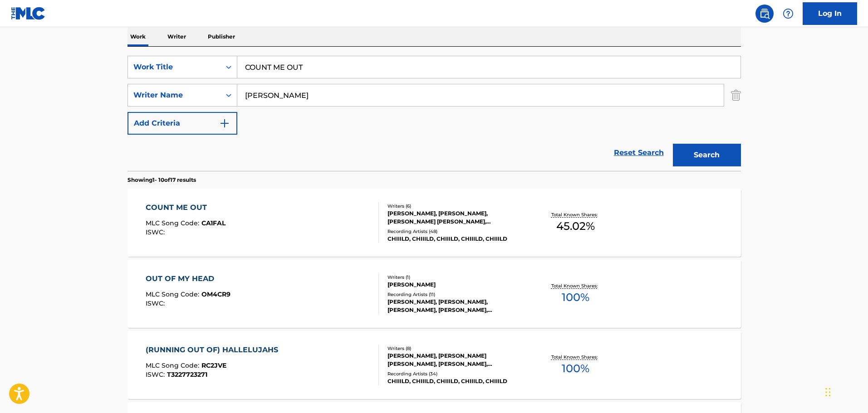 Image resolution: width=868 pixels, height=413 pixels. What do you see at coordinates (456, 206) in the screenshot?
I see `div: Writers ( 6 )` at bounding box center [456, 206].